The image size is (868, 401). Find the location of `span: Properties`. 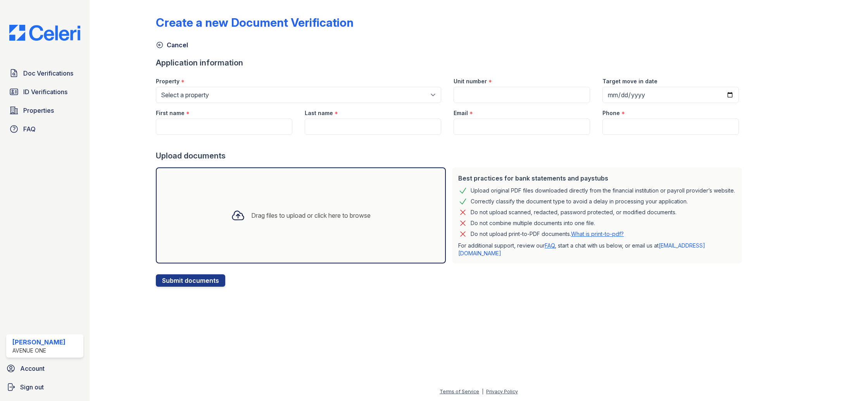

span: Properties is located at coordinates (39, 110).